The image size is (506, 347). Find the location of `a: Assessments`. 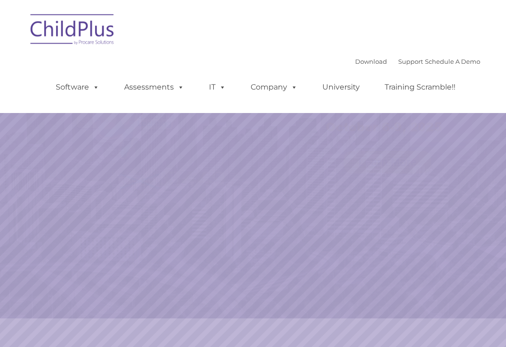

a: Assessments is located at coordinates (154, 87).